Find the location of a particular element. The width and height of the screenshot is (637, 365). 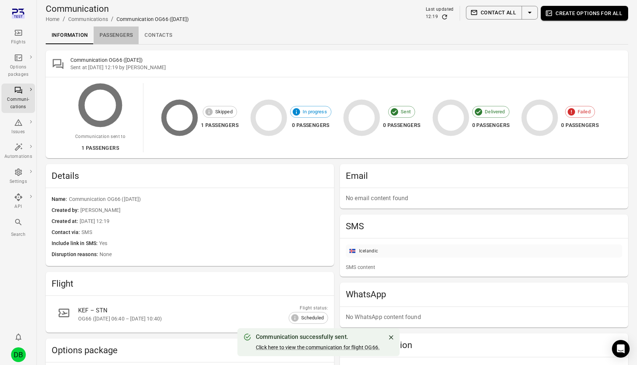

div: DB is located at coordinates (18, 355).